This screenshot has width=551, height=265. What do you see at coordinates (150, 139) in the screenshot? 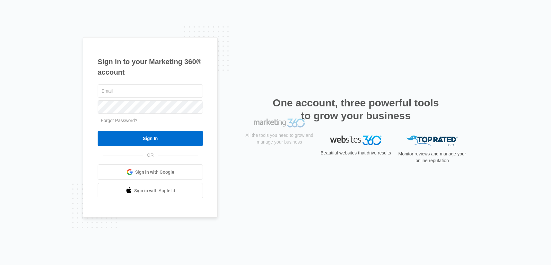
I see `input: Sign In` at bounding box center [150, 139].